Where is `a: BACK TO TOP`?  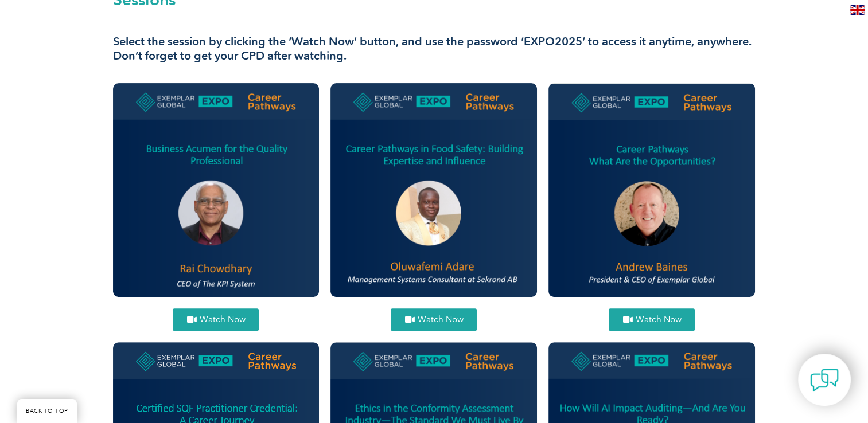
a: BACK TO TOP is located at coordinates (47, 411).